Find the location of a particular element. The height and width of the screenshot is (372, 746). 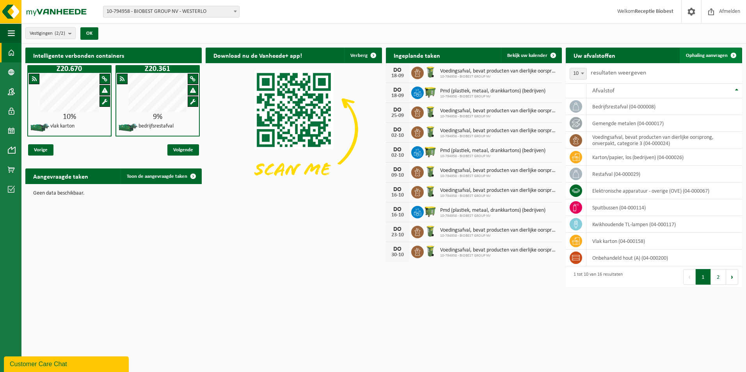

div: 25-09 is located at coordinates (397, 116).